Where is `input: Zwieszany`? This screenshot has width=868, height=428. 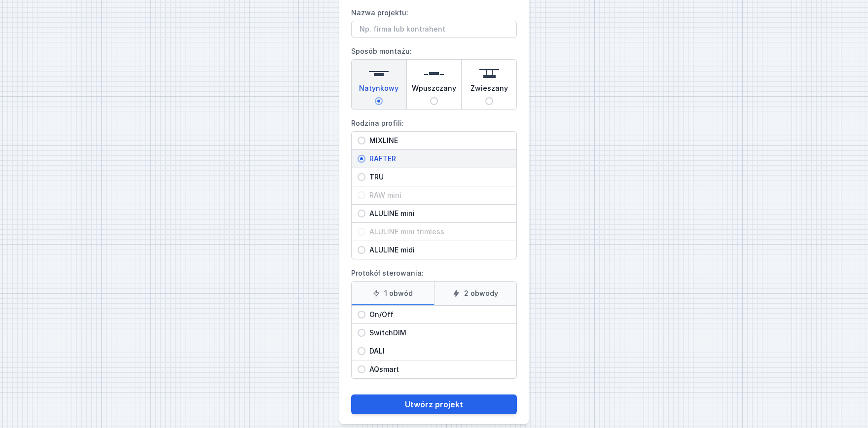
input: Zwieszany is located at coordinates (489, 101).